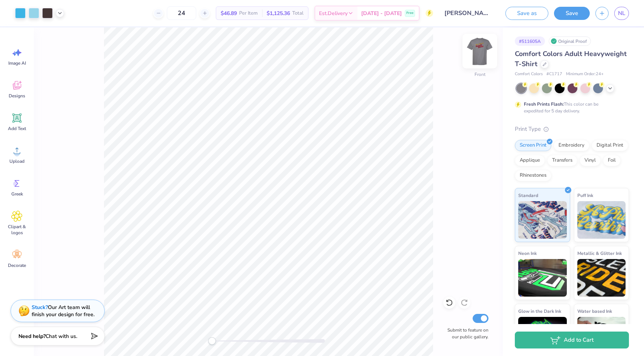  I want to click on span: Chat with us., so click(61, 336).